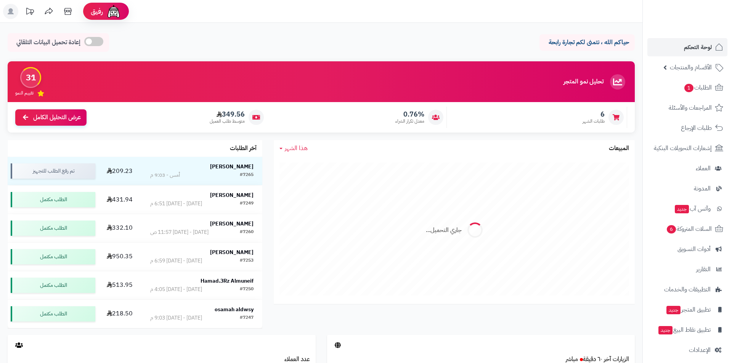 Image resolution: width=732 pixels, height=363 pixels. I want to click on div: جاري التحميل..., so click(444, 230).